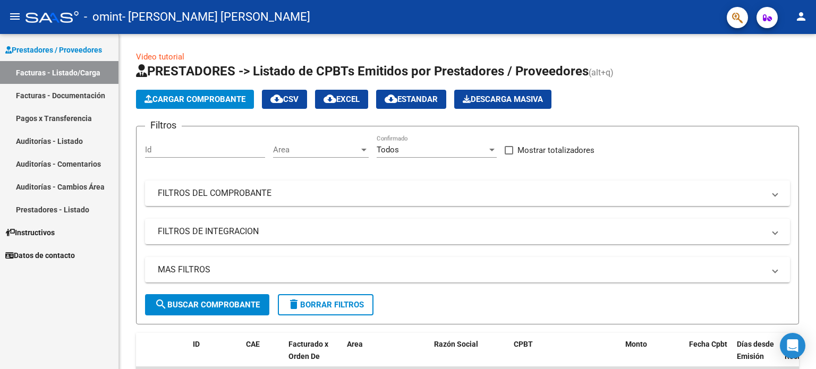 This screenshot has height=369, width=816. I want to click on span: - omint, so click(103, 17).